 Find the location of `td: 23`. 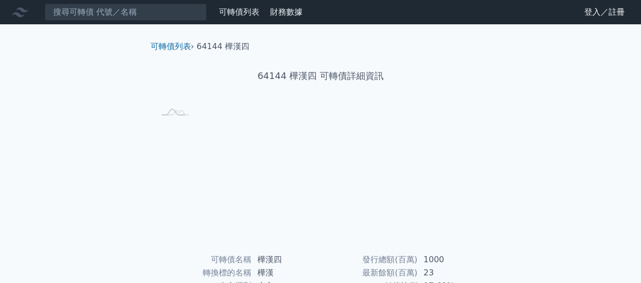

td: 23 is located at coordinates (452, 273).